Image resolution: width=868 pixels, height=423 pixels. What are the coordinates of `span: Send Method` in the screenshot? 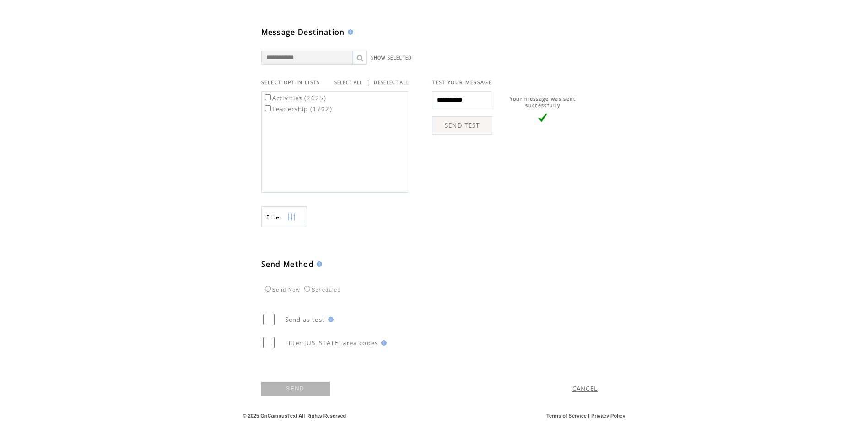 It's located at (288, 264).